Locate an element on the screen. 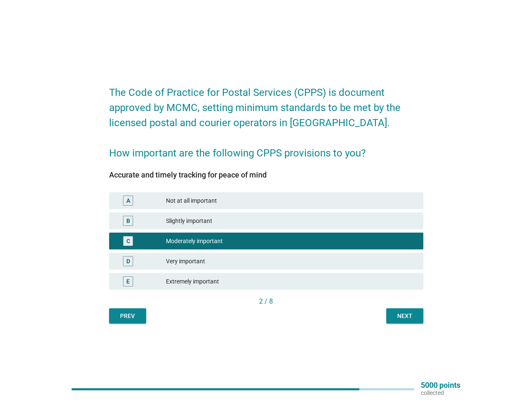  h2: The Code of Practice for Postal Services (CPPS) is document approved by MCMC, setting minimum sta... is located at coordinates (266, 119).